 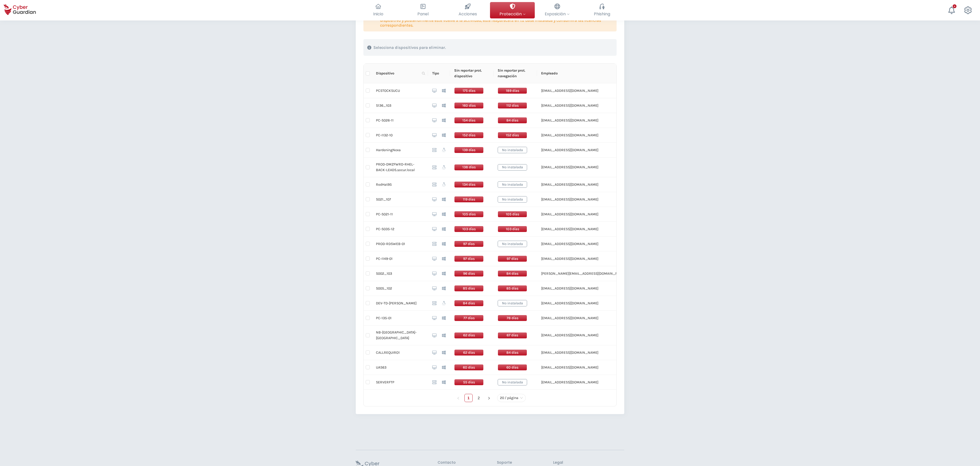 What do you see at coordinates (472, 73) in the screenshot?
I see `th: Sin reportar prot. dispositivo` at bounding box center [472, 73].